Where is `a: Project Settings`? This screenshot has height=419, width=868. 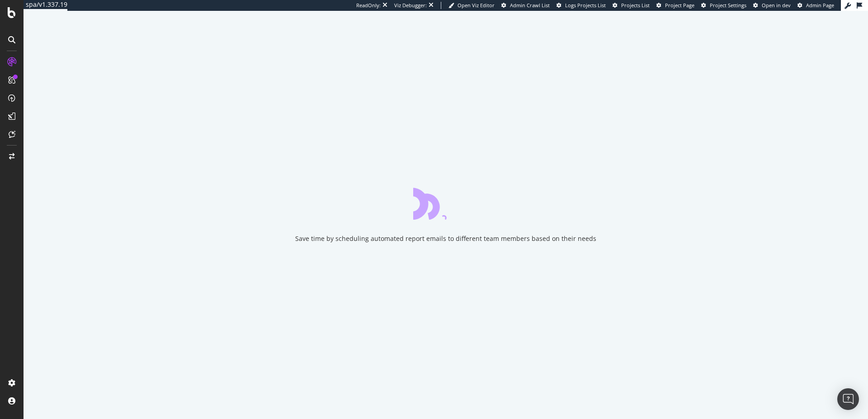
a: Project Settings is located at coordinates (724, 6).